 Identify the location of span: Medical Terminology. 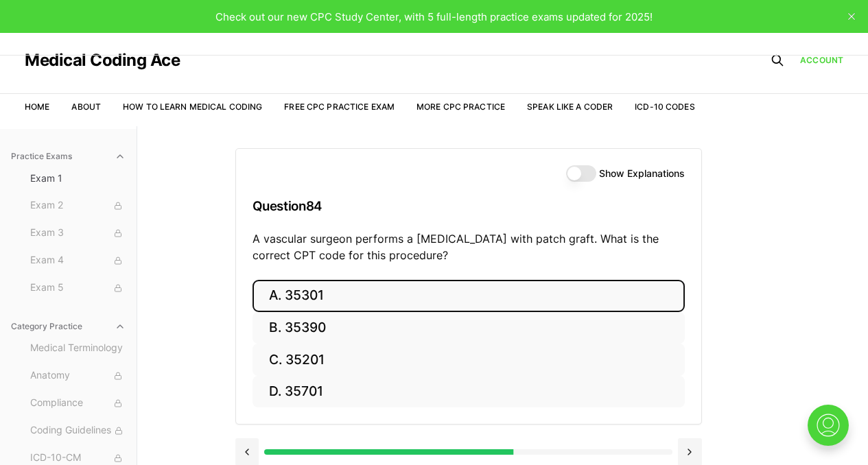
(77, 348).